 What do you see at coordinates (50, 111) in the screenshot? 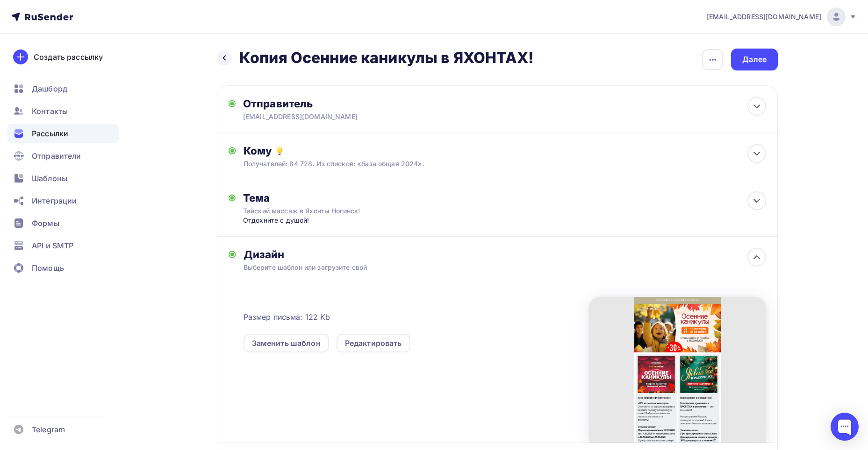
I see `span: Контакты` at bounding box center [50, 111].